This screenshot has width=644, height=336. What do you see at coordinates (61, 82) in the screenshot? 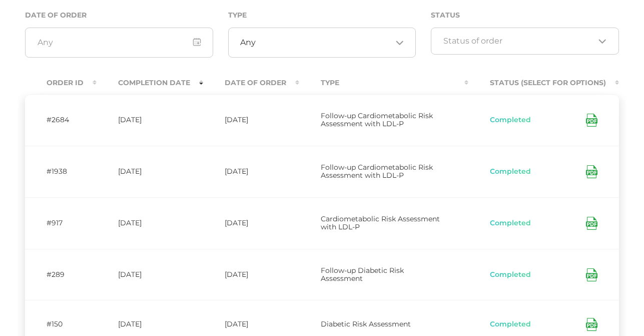
I see `th: Order ID : activate to sort column ascending` at bounding box center [61, 82].